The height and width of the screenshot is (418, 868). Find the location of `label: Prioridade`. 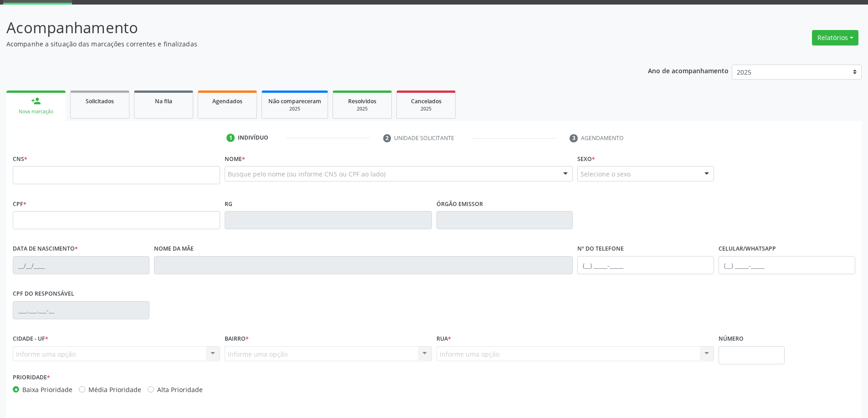

label: Prioridade is located at coordinates (31, 378).